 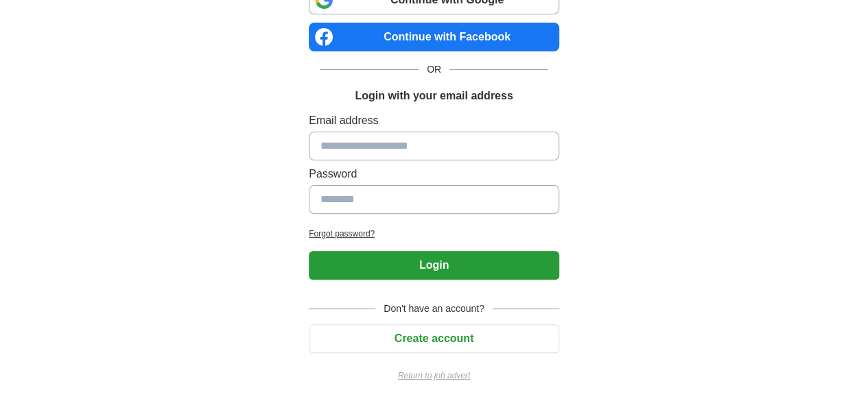 What do you see at coordinates (434, 120) in the screenshot?
I see `label: Email address` at bounding box center [434, 120].